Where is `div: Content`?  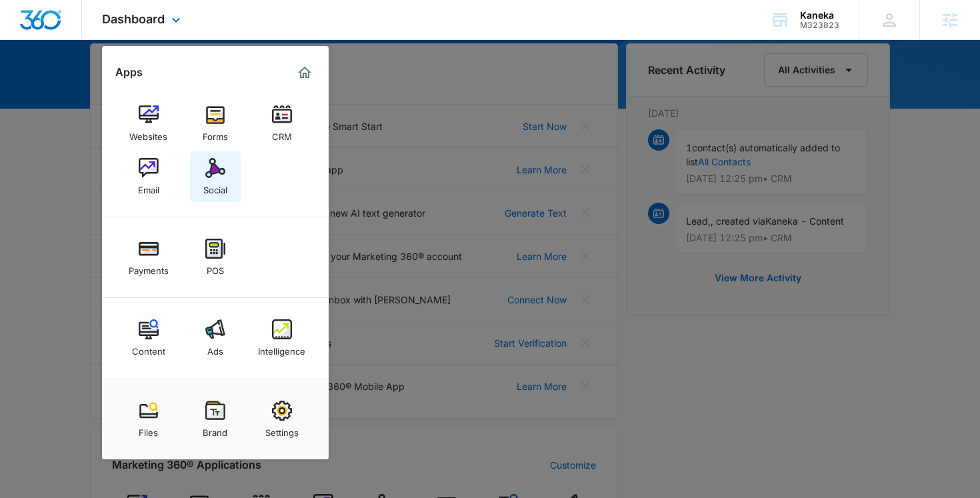
div: Content is located at coordinates (149, 348).